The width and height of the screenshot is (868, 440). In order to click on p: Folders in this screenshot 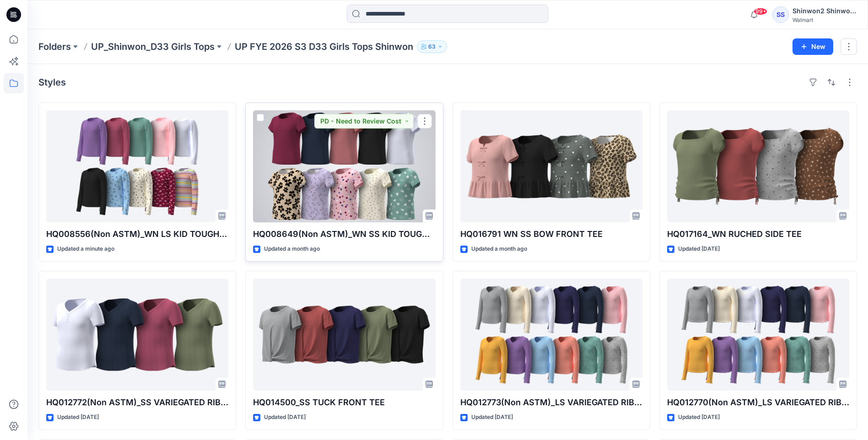, I will do `click(54, 46)`.